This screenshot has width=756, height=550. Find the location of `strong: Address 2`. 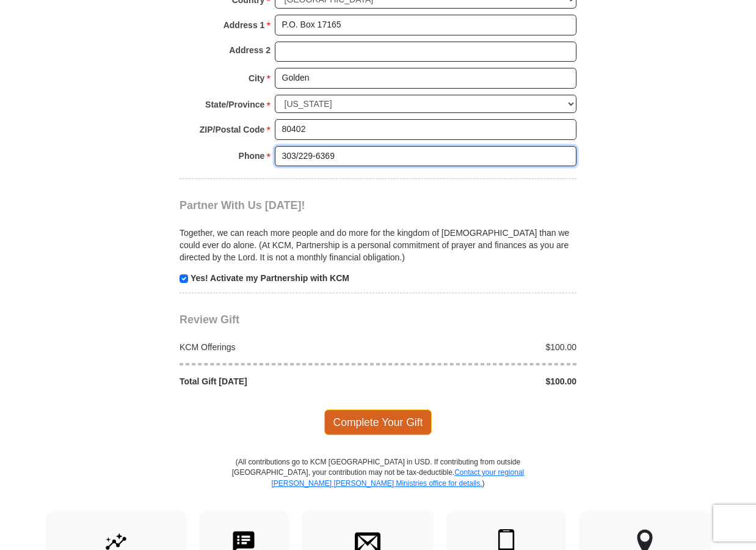

strong: Address 2 is located at coordinates (250, 50).